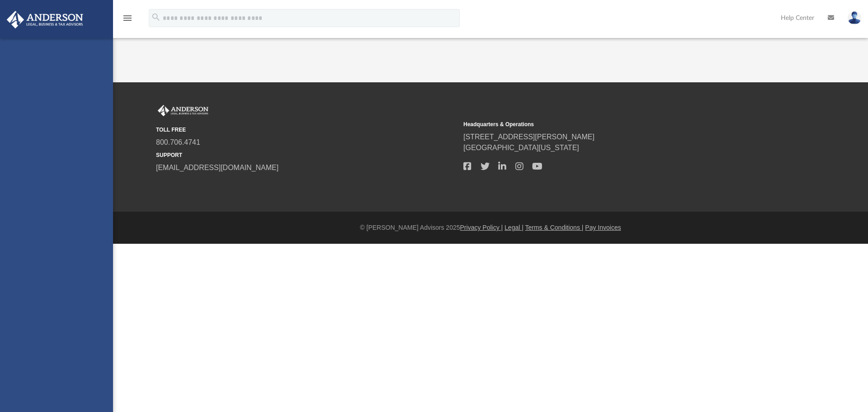 Image resolution: width=868 pixels, height=412 pixels. What do you see at coordinates (855, 18) in the screenshot?
I see `img: User Pic` at bounding box center [855, 18].